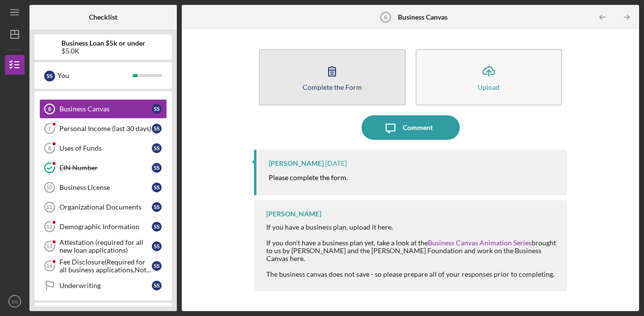 The height and width of the screenshot is (316, 644). I want to click on button: SS, so click(15, 302).